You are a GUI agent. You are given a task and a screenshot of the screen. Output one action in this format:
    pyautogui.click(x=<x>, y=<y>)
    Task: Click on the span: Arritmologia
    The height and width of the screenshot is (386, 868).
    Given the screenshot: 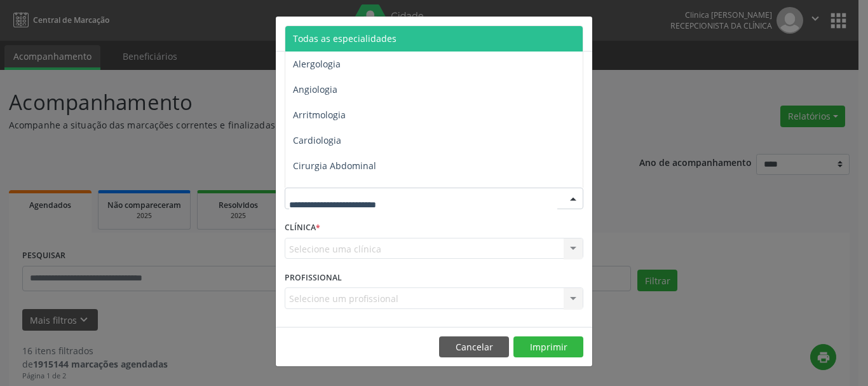 What is the action you would take?
    pyautogui.click(x=319, y=114)
    